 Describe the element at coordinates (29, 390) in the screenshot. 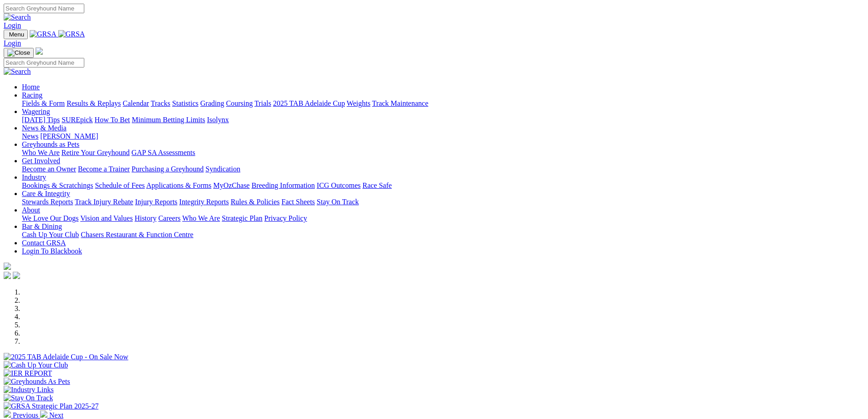

I see `img: Industry Links` at that location.